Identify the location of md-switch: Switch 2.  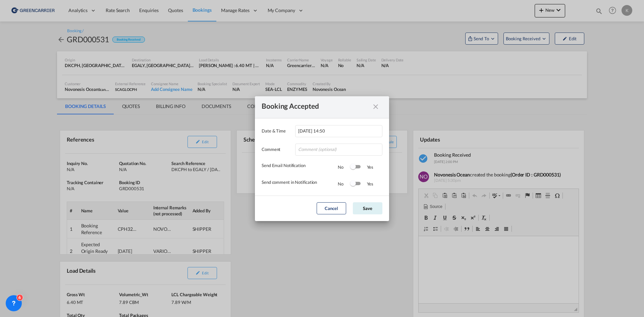
(356, 184).